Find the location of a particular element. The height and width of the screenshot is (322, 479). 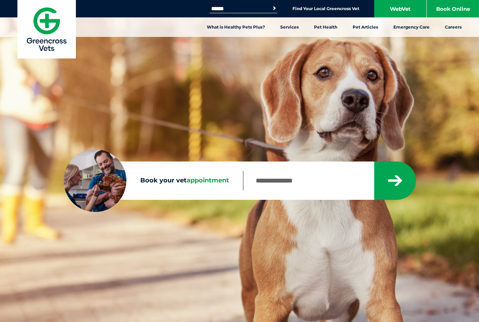

a: Find Your Local Greencross Vet is located at coordinates (326, 9).